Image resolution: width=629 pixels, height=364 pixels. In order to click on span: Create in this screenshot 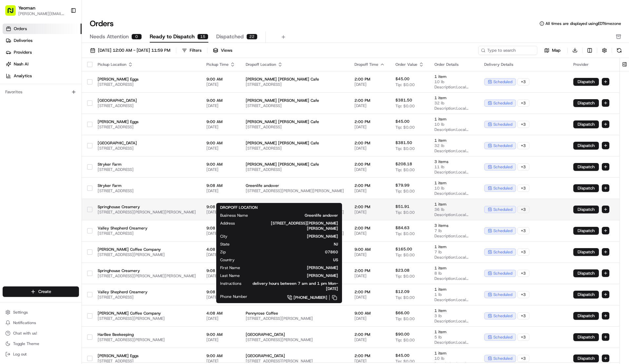, I will do `click(44, 292)`.